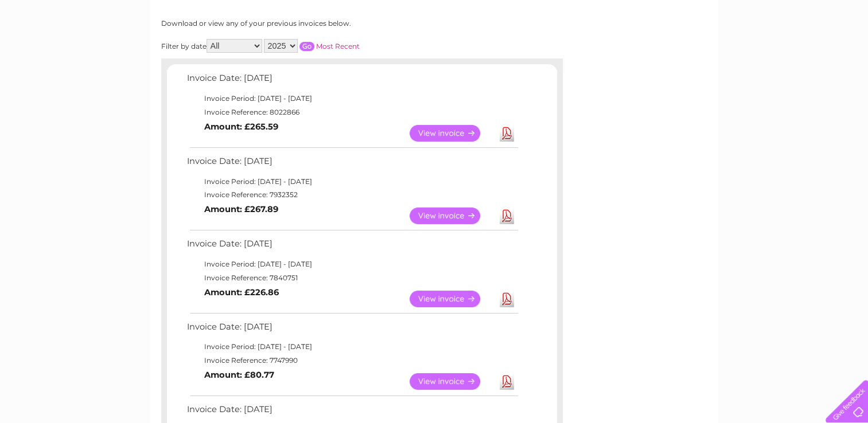 Image resolution: width=868 pixels, height=423 pixels. Describe the element at coordinates (241, 209) in the screenshot. I see `b: Amount: £267.89` at that location.